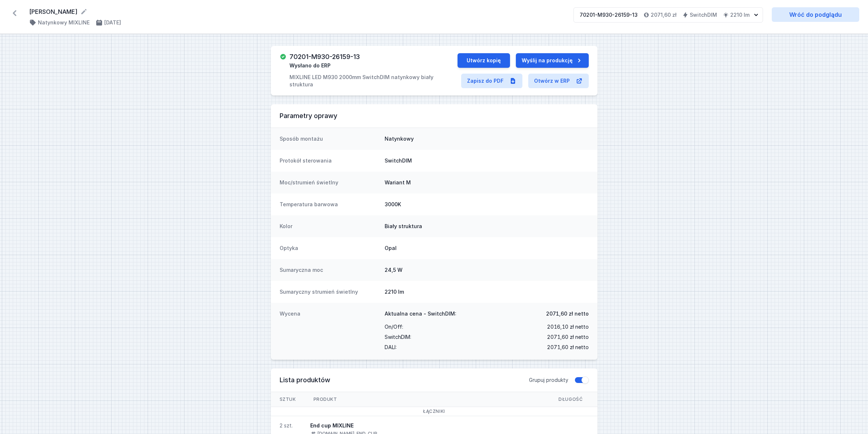  I want to click on span: Produkt, so click(326, 399).